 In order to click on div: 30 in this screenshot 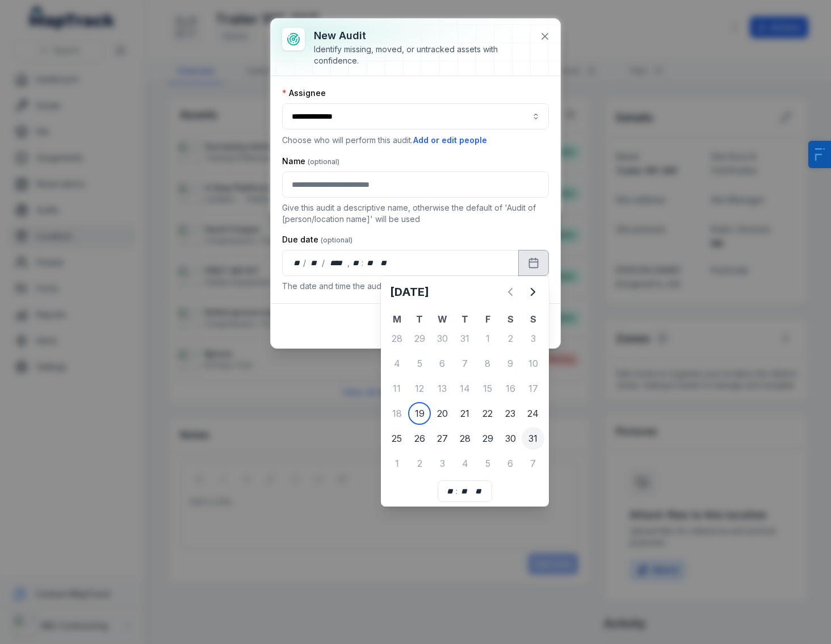, I will do `click(442, 338)`.